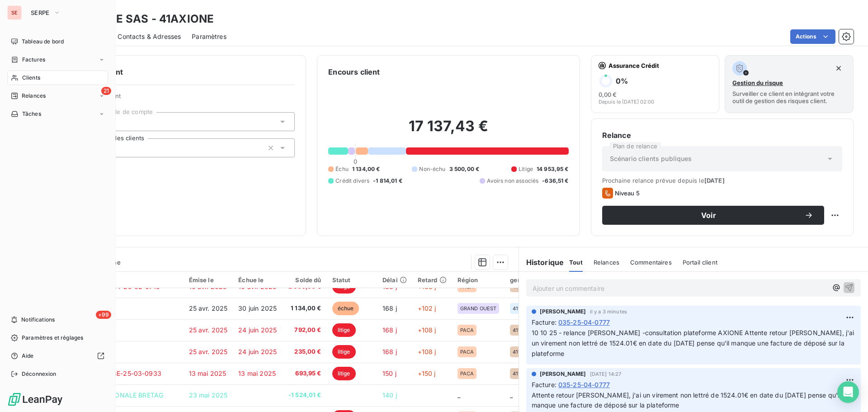  Describe the element at coordinates (36, 399) in the screenshot. I see `img: Logo LeanPay` at that location.